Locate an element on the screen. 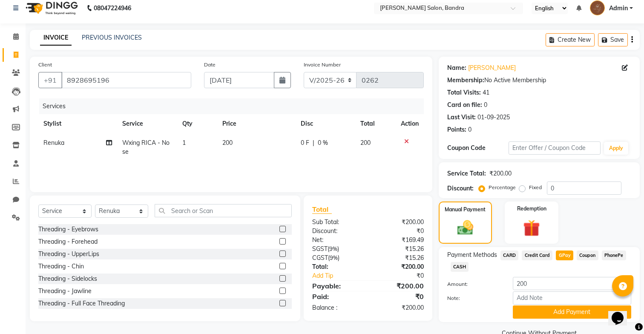 This screenshot has height=334, width=644. th: Action is located at coordinates (410, 123).